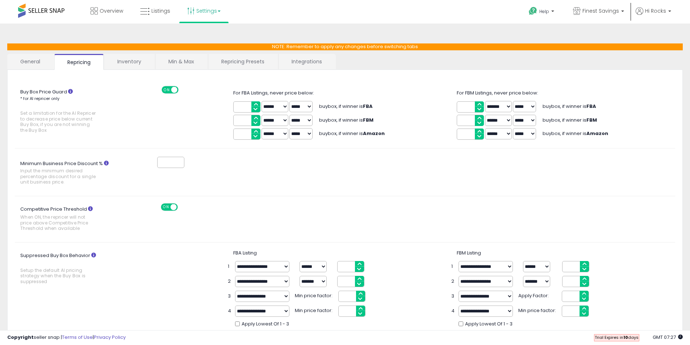  Describe the element at coordinates (65, 219) in the screenshot. I see `label: Competitive Price Threshold` at that location.